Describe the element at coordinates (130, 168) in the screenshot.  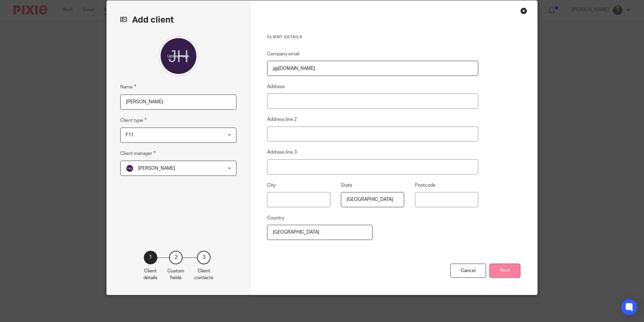
I see `img: svg%3E` at that location.